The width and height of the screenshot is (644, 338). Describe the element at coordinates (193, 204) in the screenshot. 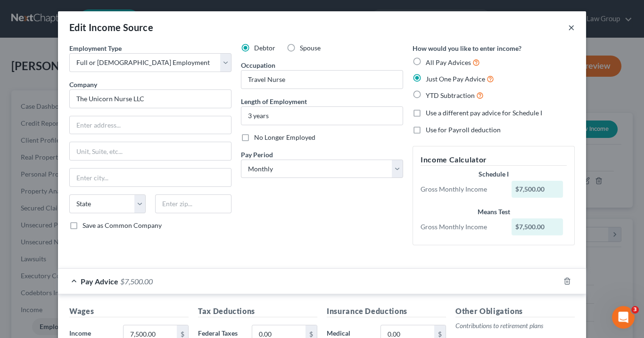

I see `input: Enter zip...` at that location.